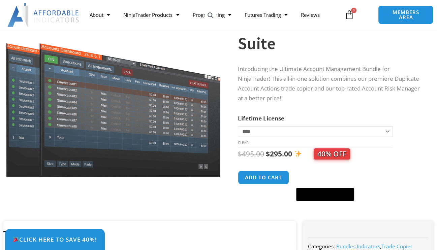 The width and height of the screenshot is (437, 250). Describe the element at coordinates (332, 154) in the screenshot. I see `span: 40% OFF` at that location.